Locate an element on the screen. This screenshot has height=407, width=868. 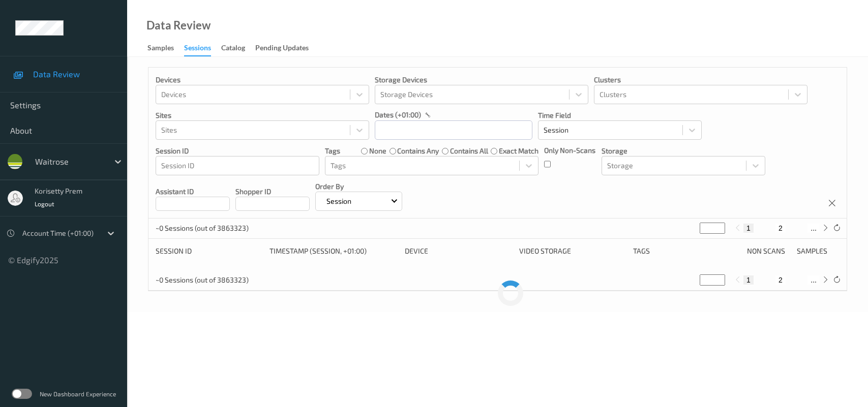
p: Session ID is located at coordinates (237, 151).